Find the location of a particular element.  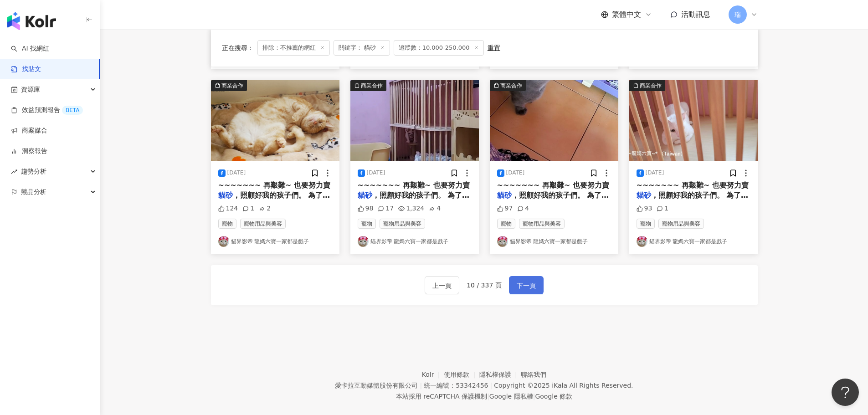

button: 下一頁 is located at coordinates (526, 285).